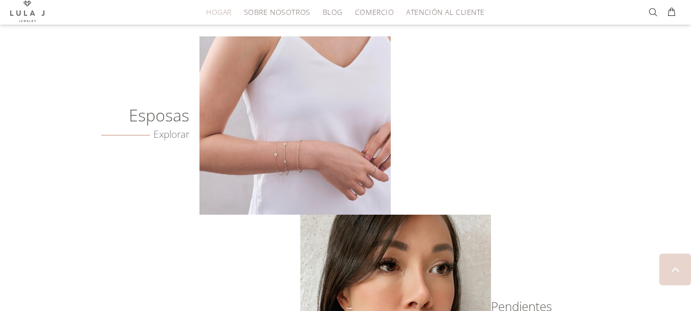 Image resolution: width=691 pixels, height=311 pixels. Describe the element at coordinates (375, 12) in the screenshot. I see `a: Comercio` at that location.